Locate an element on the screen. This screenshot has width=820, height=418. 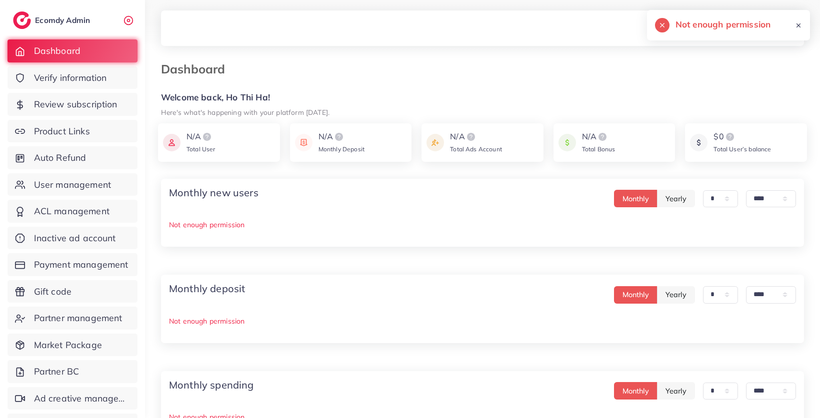
h4: Monthly deposit is located at coordinates (207, 289).